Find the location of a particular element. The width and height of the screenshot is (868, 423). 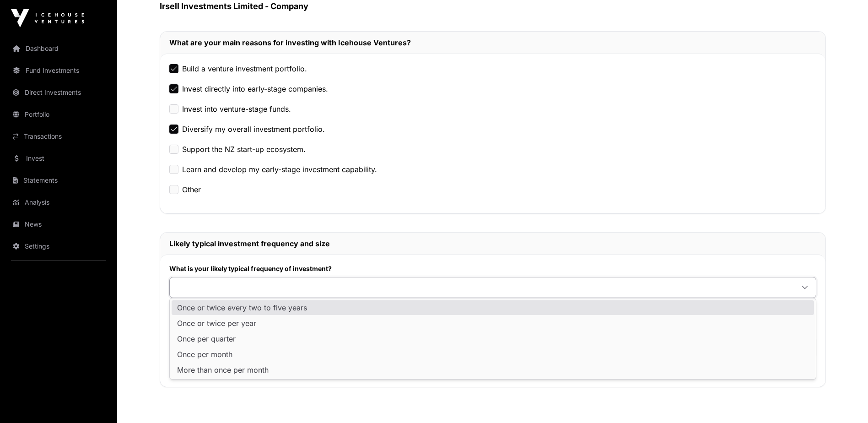

a: Dashboard is located at coordinates (59, 48).